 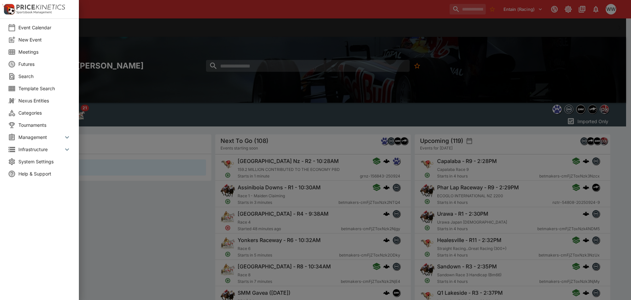 I want to click on span: Categories, so click(x=45, y=112).